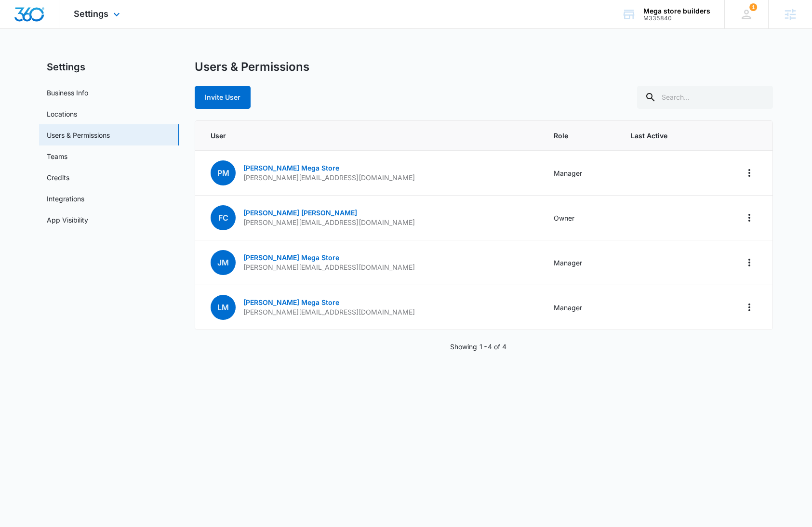 The image size is (812, 527). What do you see at coordinates (223, 218) in the screenshot?
I see `span: FC` at bounding box center [223, 218].